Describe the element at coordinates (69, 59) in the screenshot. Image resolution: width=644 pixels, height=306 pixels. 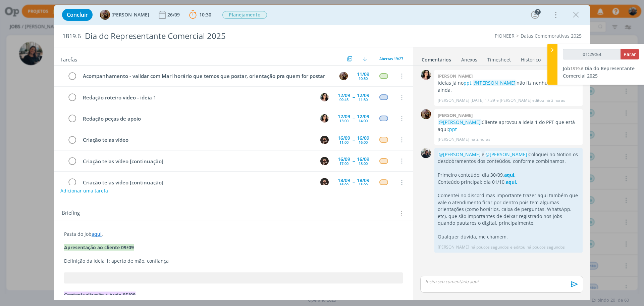
I see `span: Tarefas` at that location.